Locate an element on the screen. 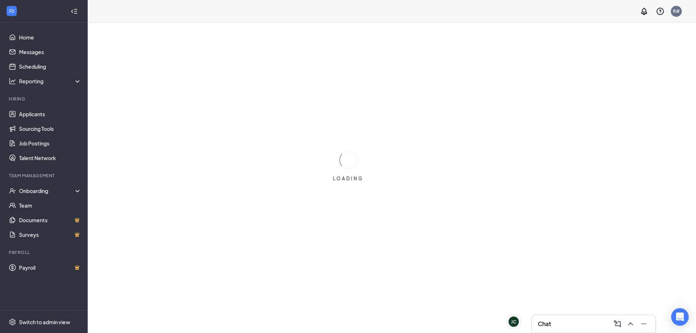 Image resolution: width=696 pixels, height=333 pixels. div: LOADING is located at coordinates (348, 178).